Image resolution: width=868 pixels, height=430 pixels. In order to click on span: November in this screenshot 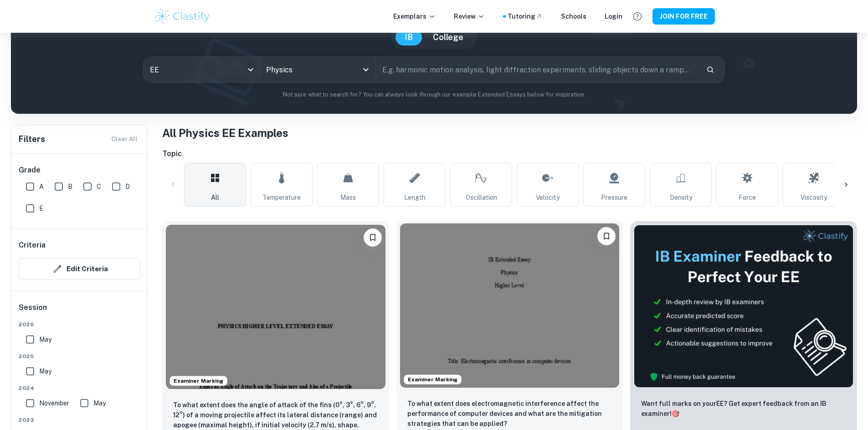, I will do `click(54, 403)`.